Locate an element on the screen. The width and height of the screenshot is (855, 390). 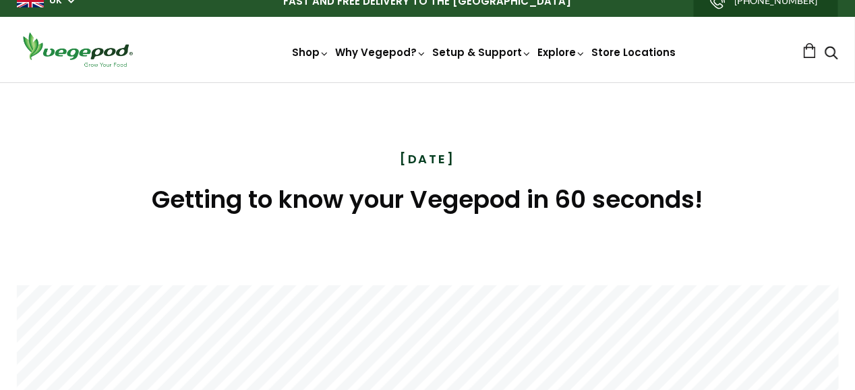
a: Search is located at coordinates (831, 54).